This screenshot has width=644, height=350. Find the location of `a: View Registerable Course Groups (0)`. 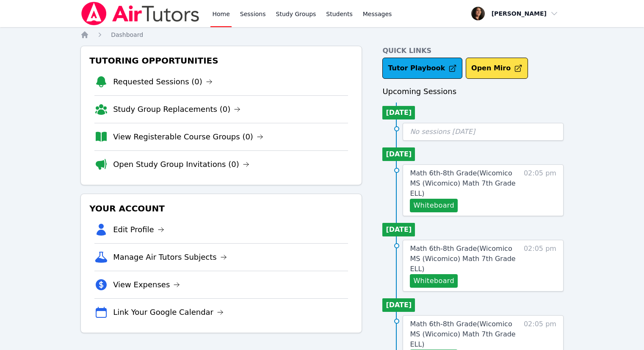

a: View Registerable Course Groups (0) is located at coordinates (188, 137).